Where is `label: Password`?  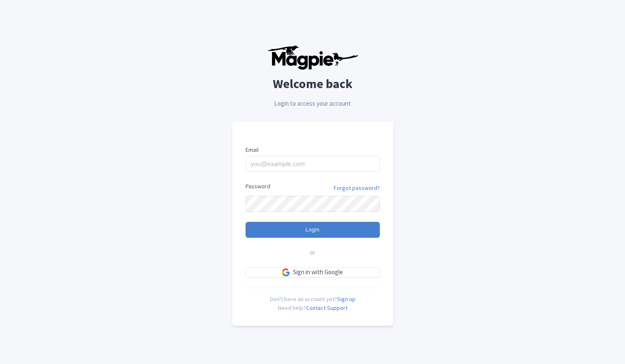 label: Password is located at coordinates (258, 186).